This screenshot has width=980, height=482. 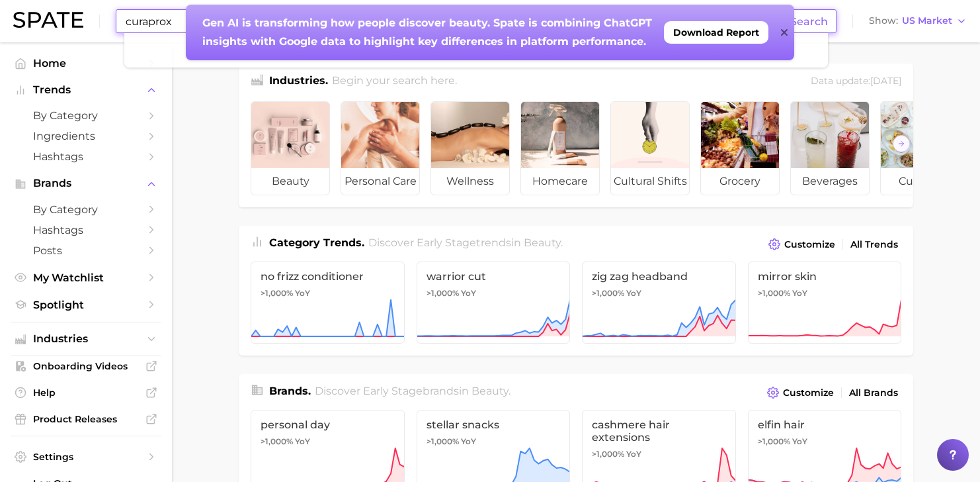 I want to click on span: stellar snacks, so click(x=493, y=425).